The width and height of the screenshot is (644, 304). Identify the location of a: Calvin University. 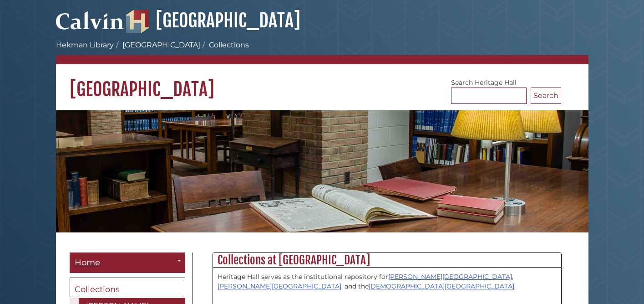
(90, 25).